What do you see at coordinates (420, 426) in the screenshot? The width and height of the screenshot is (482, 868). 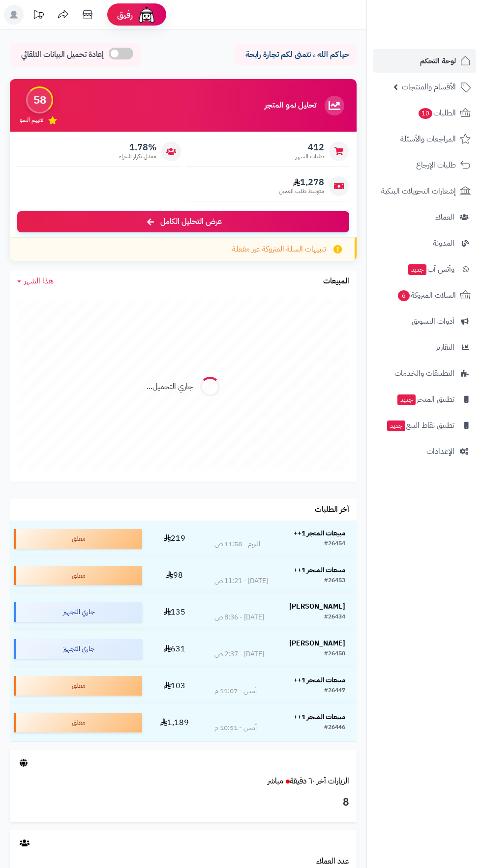 I see `span: تطبيق نقاط البيع` at bounding box center [420, 426].